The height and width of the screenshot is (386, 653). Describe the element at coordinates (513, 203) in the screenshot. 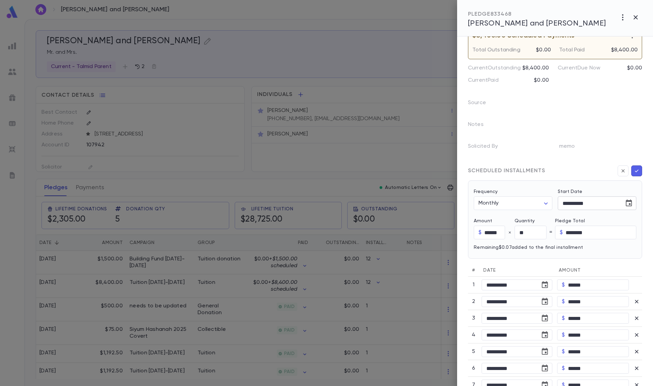

I see `div: Monthly` at that location.